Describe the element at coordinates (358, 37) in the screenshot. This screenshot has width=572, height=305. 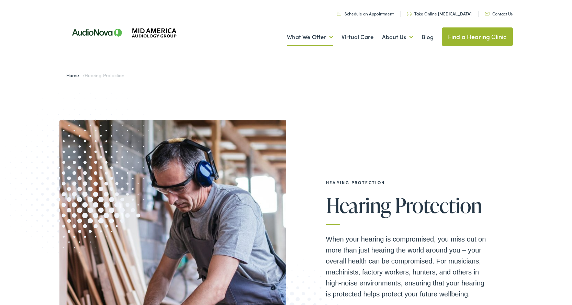
I see `a: Virtual Care` at that location.